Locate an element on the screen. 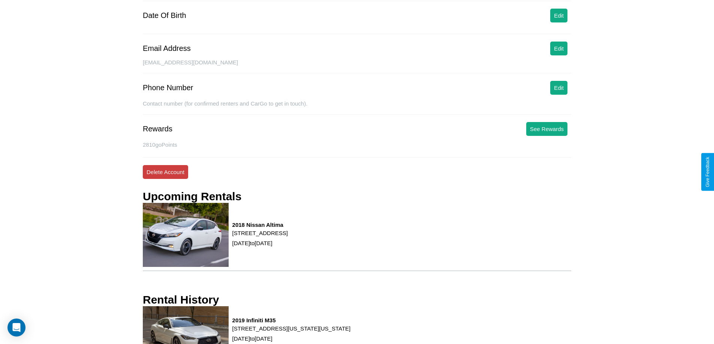 The height and width of the screenshot is (344, 714). div: Contact number (for confirmed renters and CarGo to get in touch). is located at coordinates (357, 108).